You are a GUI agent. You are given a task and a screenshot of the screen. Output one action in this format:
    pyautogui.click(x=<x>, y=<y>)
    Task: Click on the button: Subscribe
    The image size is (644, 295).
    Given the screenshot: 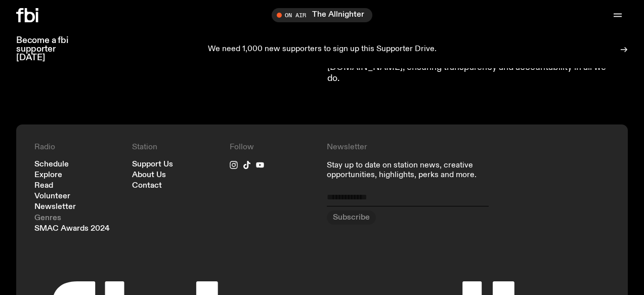 What is the action you would take?
    pyautogui.click(x=351, y=218)
    